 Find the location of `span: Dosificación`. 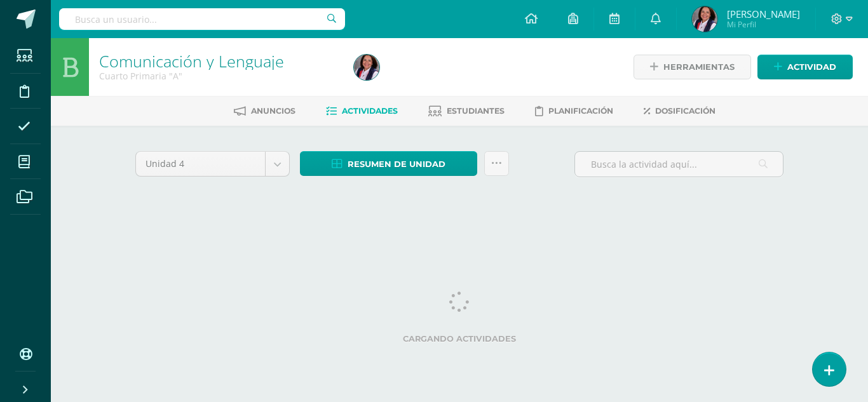

span: Dosificación is located at coordinates (685, 111).